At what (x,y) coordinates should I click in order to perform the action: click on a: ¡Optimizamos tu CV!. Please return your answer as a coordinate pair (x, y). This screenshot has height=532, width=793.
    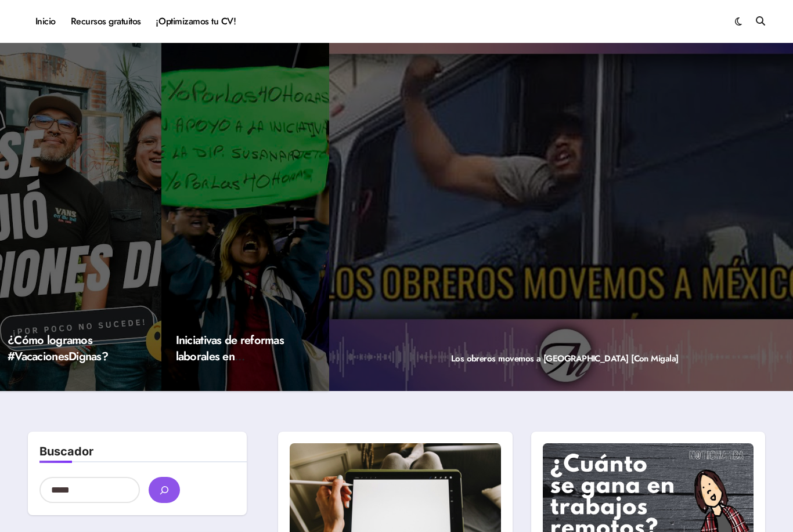
    Looking at the image, I should click on (195, 22).